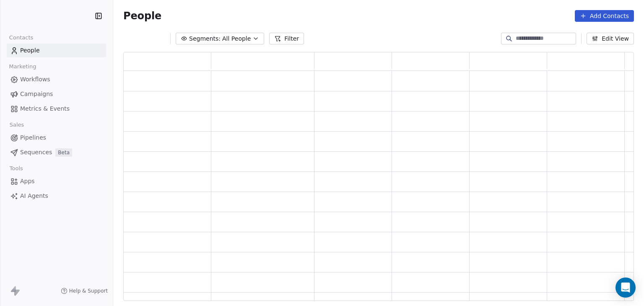  Describe the element at coordinates (56, 79) in the screenshot. I see `a: Workflows` at that location.